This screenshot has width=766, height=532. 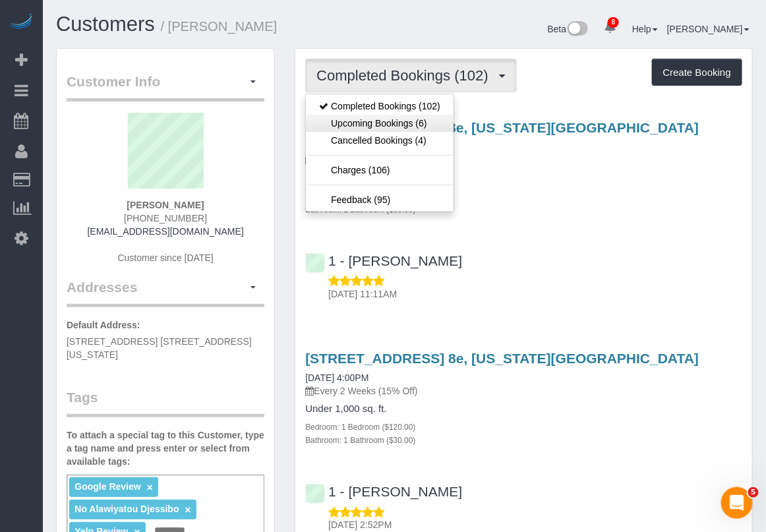 What do you see at coordinates (165, 86) in the screenshot?
I see `legend: Customer Info` at bounding box center [165, 86].